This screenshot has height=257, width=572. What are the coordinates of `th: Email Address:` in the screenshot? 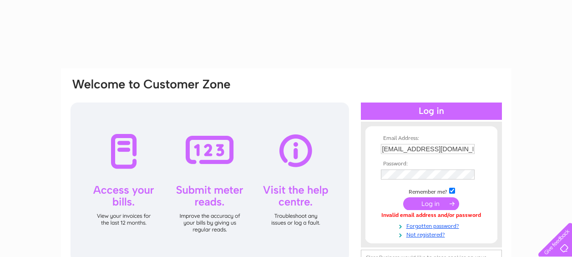 It's located at (431, 138).